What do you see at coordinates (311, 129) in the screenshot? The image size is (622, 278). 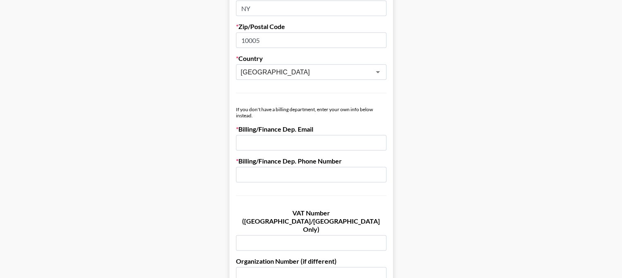 I see `label: Billing/Finance Dep. Email` at bounding box center [311, 129].